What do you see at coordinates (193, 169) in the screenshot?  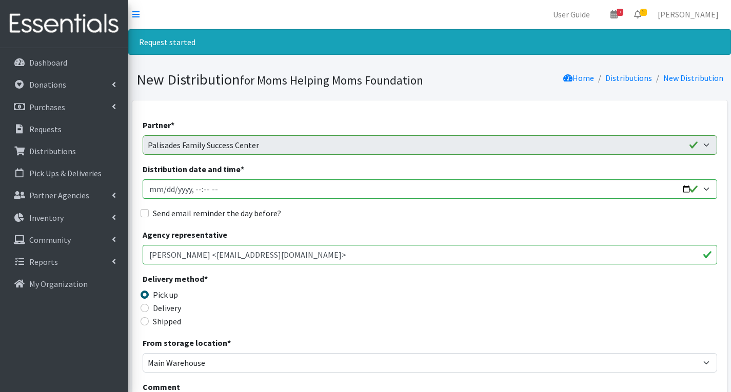 I see `label: Distribution date and time` at bounding box center [193, 169].